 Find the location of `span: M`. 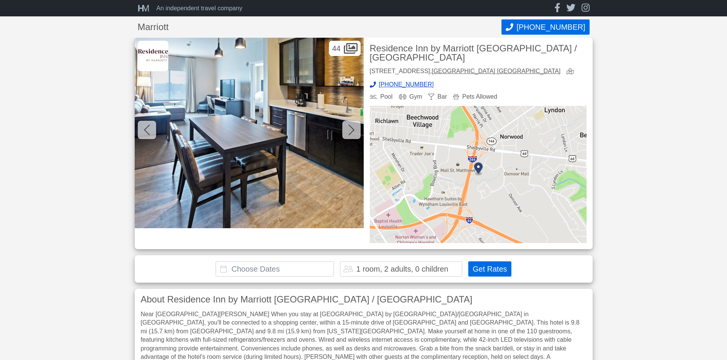

span: M is located at coordinates (145, 8).